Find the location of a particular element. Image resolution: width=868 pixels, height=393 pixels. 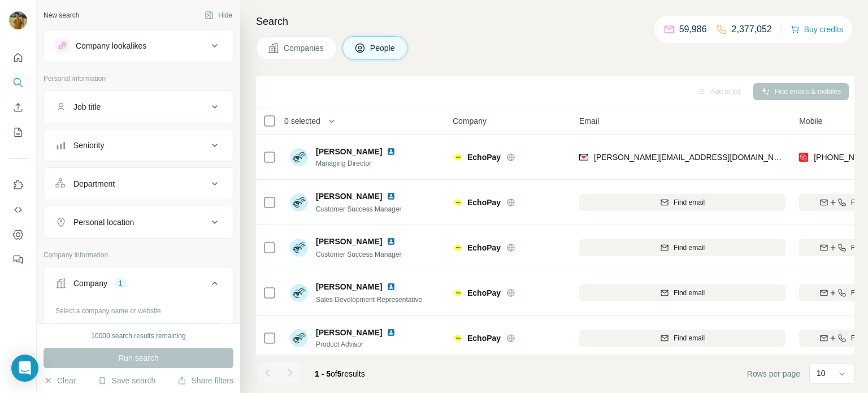

div: Job title is located at coordinates (87, 107).